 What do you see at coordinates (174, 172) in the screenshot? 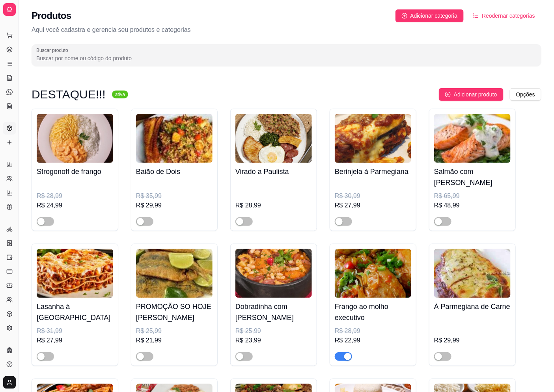
I see `h4: Baião de Dois` at bounding box center [174, 172].